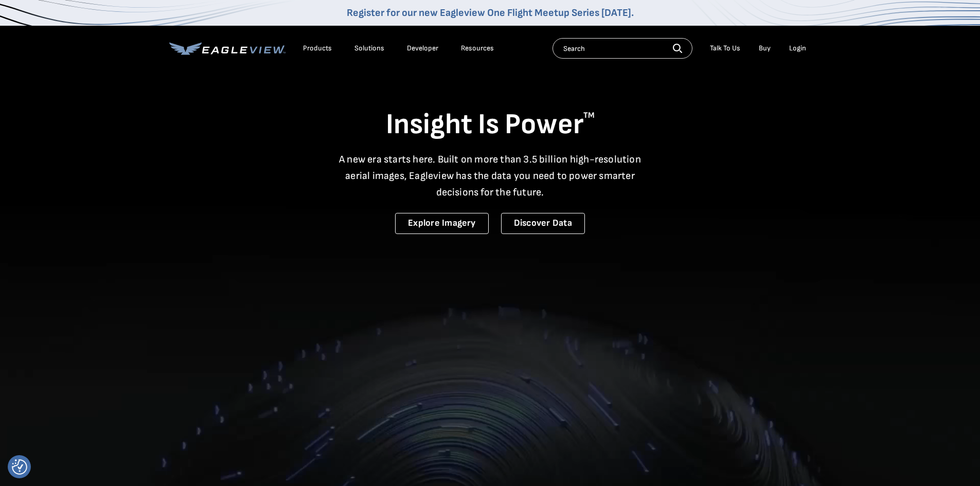 This screenshot has width=980, height=486. What do you see at coordinates (490, 125) in the screenshot?
I see `h1: Insight Is Power` at bounding box center [490, 125].